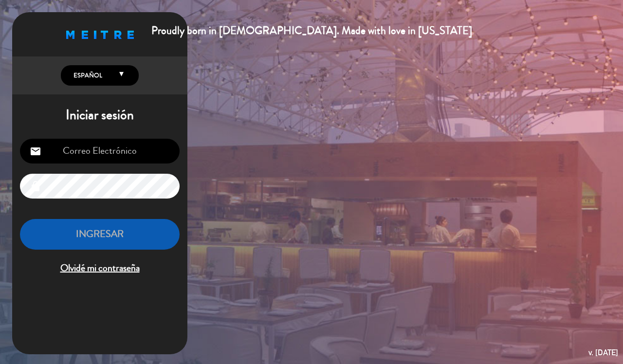 The image size is (623, 364). What do you see at coordinates (87, 76) in the screenshot?
I see `span: Español` at bounding box center [87, 76].